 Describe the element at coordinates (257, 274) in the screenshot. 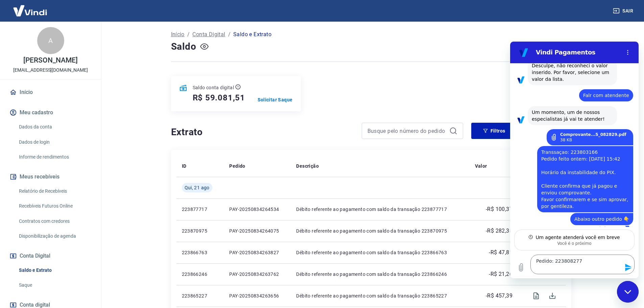

I see `p: PAY-20250834263762` at that location.